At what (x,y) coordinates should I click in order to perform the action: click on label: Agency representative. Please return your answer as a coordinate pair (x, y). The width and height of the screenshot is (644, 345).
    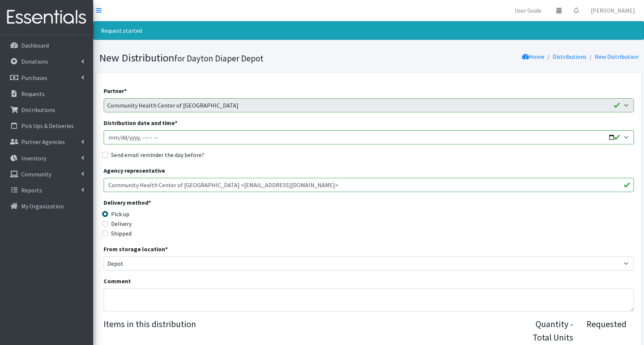
    Looking at the image, I should click on (134, 171).